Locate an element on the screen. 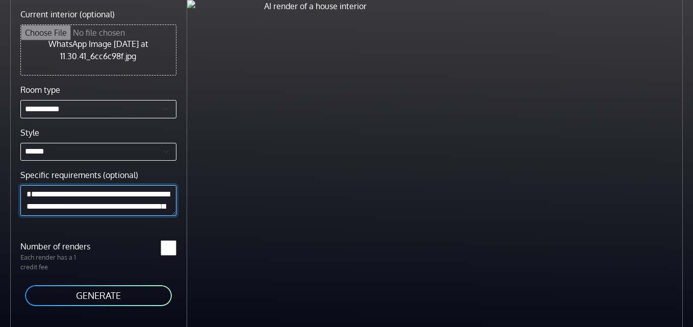 The height and width of the screenshot is (327, 693). label: Style is located at coordinates (30, 133).